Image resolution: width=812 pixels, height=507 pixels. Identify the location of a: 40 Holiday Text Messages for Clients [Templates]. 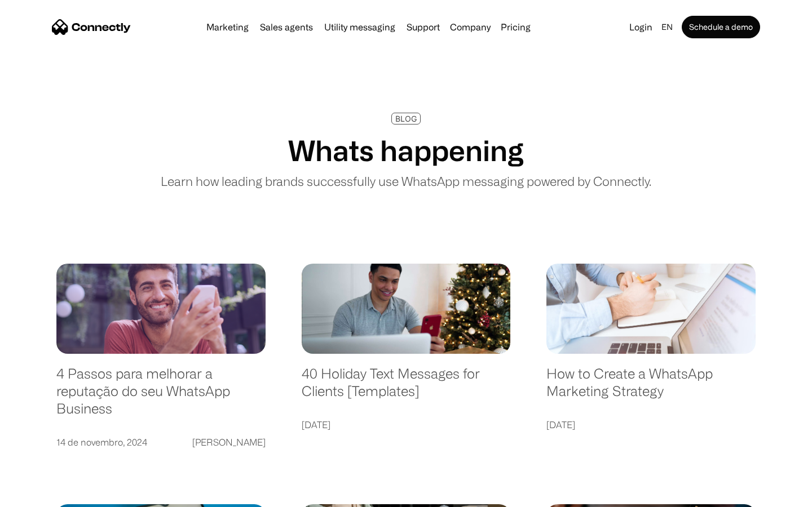
(406, 388).